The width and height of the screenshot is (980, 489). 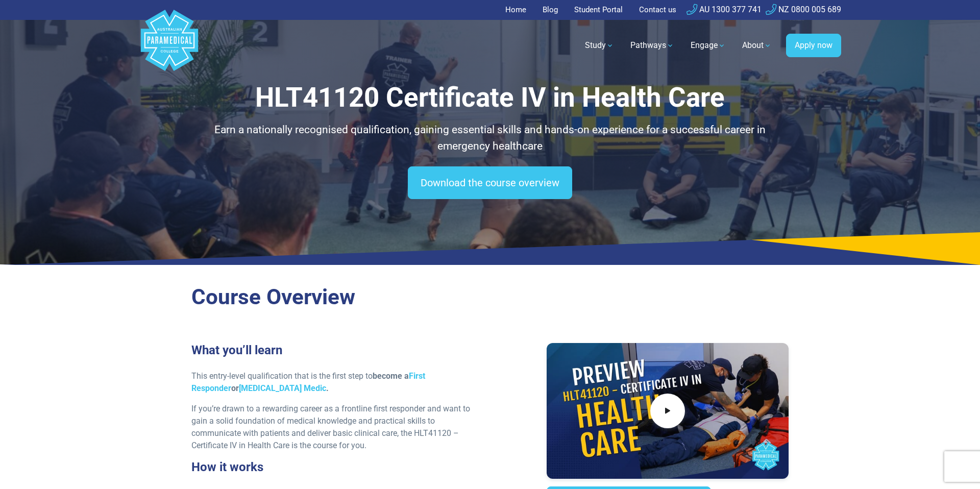 I want to click on a: Engage, so click(x=708, y=45).